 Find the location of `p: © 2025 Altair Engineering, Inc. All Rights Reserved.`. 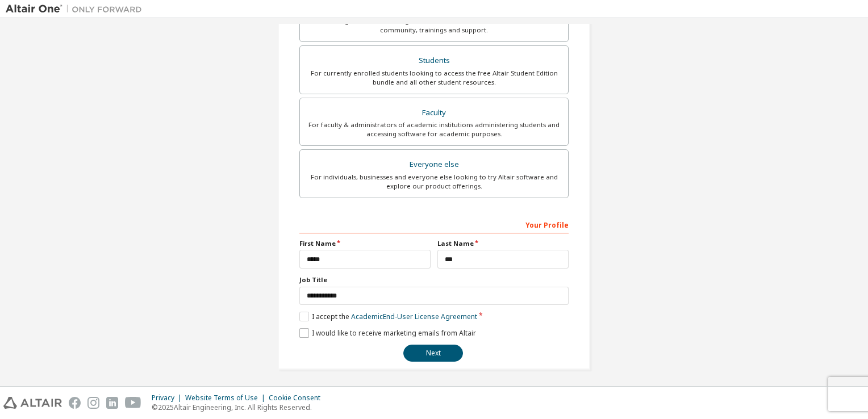

p: © 2025 Altair Engineering, Inc. All Rights Reserved. is located at coordinates (239, 407).